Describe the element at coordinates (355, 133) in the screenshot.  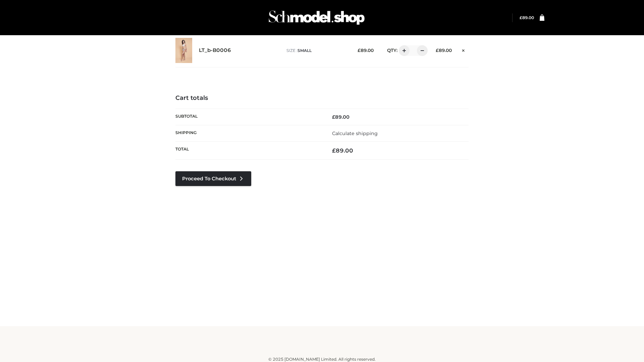
I see `a: Calculate shipping` at that location.